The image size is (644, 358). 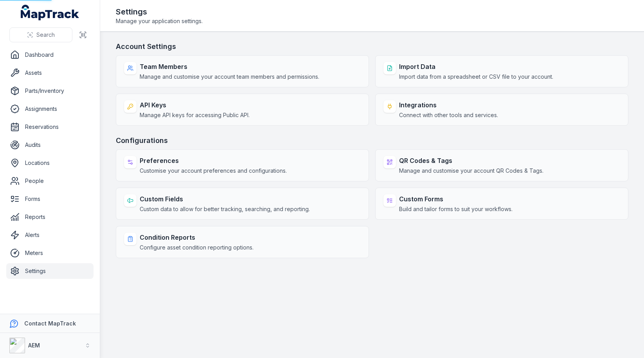 I want to click on a: Audits, so click(x=50, y=145).